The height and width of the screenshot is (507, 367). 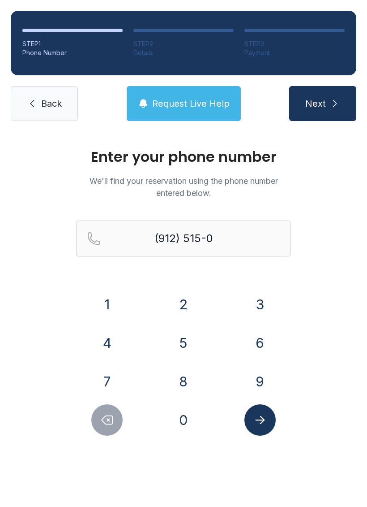 What do you see at coordinates (184, 381) in the screenshot?
I see `button: 8` at bounding box center [184, 381].